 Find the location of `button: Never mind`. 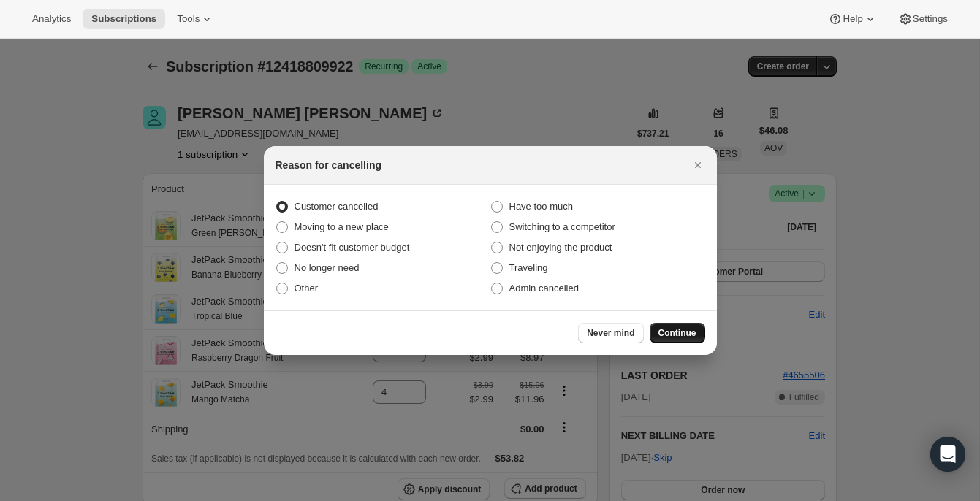

button: Never mind is located at coordinates (610, 333).